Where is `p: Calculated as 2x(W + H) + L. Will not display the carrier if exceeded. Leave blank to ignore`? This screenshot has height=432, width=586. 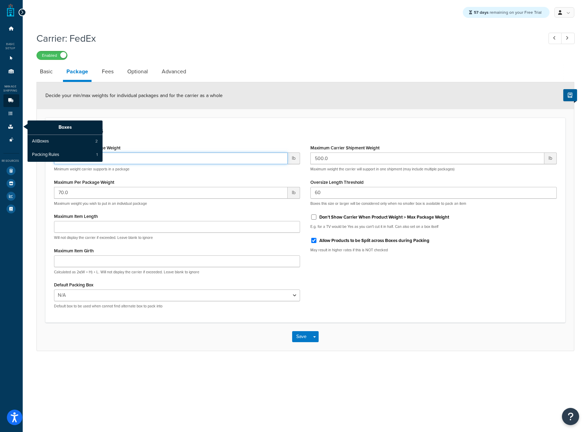
p: Calculated as 2x(W + H) + L. Will not display the carrier if exceeded. Leave blank to ignore is located at coordinates (177, 272).